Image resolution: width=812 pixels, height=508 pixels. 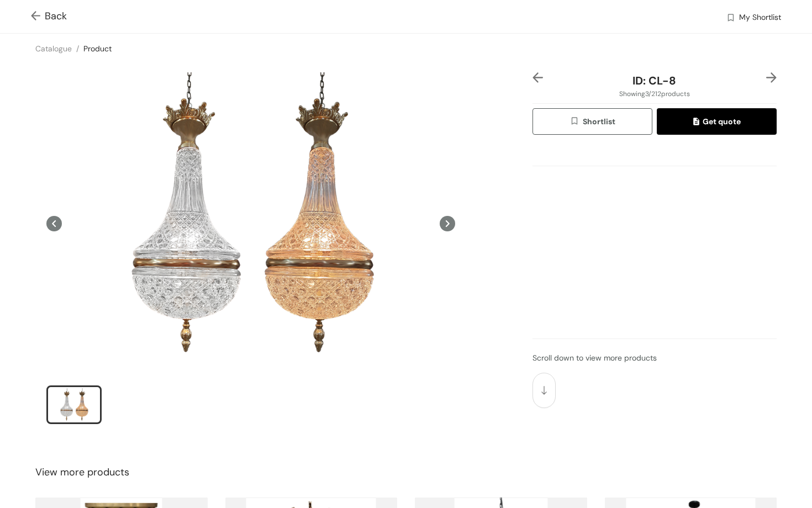 What do you see at coordinates (74, 405) in the screenshot?
I see `li: slide item 1` at bounding box center [74, 405].